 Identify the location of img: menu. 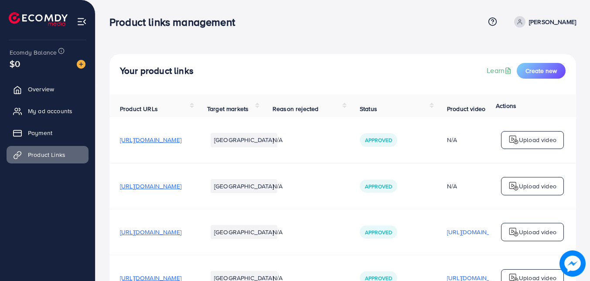
(82, 21).